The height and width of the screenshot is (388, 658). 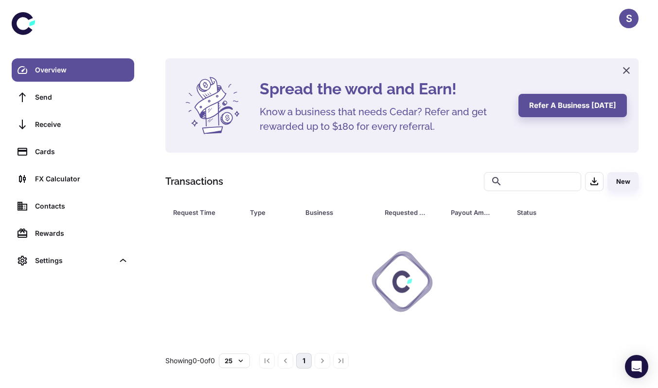 I want to click on div: Cards, so click(x=82, y=152).